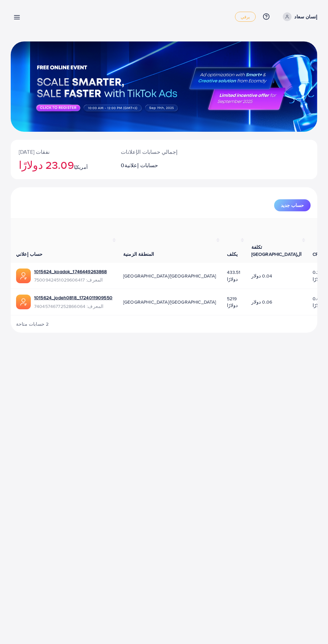 The height and width of the screenshot is (644, 328). Describe the element at coordinates (73, 297) in the screenshot. I see `font: 1015624_jodeh0818_1724011909550` at that location.